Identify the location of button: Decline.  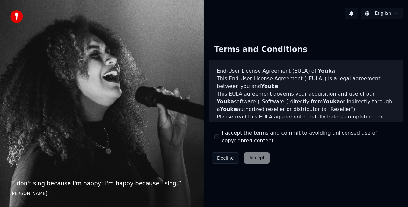
(225, 158).